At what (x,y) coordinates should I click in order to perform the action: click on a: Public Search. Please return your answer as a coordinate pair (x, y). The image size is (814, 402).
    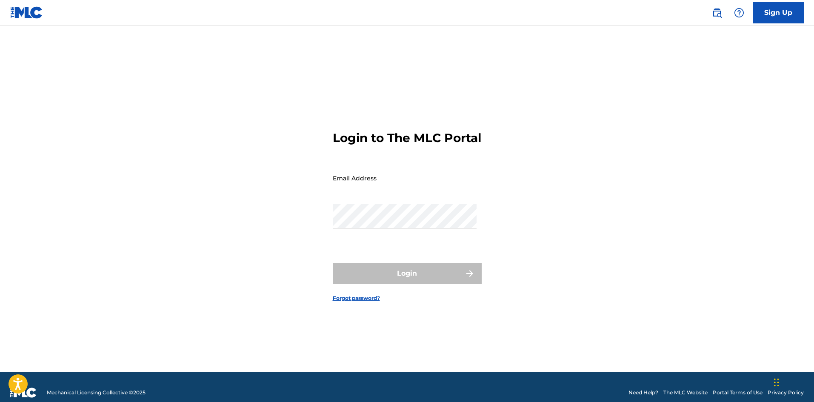
    Looking at the image, I should click on (717, 13).